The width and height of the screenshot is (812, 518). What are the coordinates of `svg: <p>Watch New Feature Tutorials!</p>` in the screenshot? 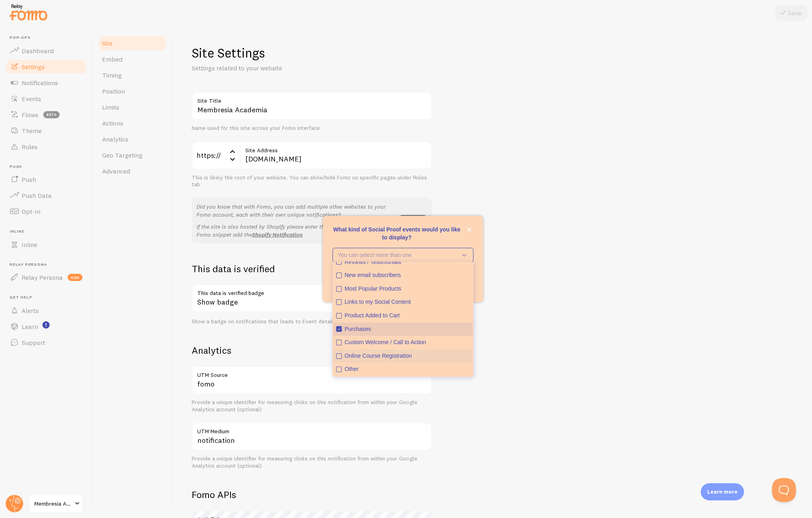 It's located at (46, 325).